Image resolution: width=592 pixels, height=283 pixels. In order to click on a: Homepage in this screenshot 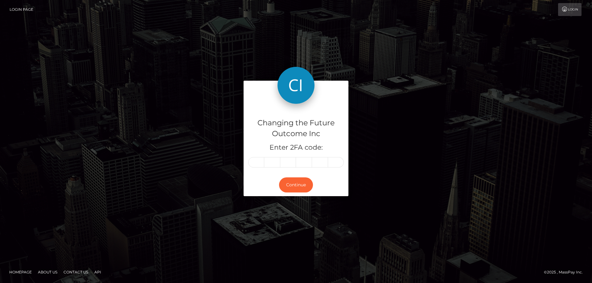, I will do `click(20, 272)`.